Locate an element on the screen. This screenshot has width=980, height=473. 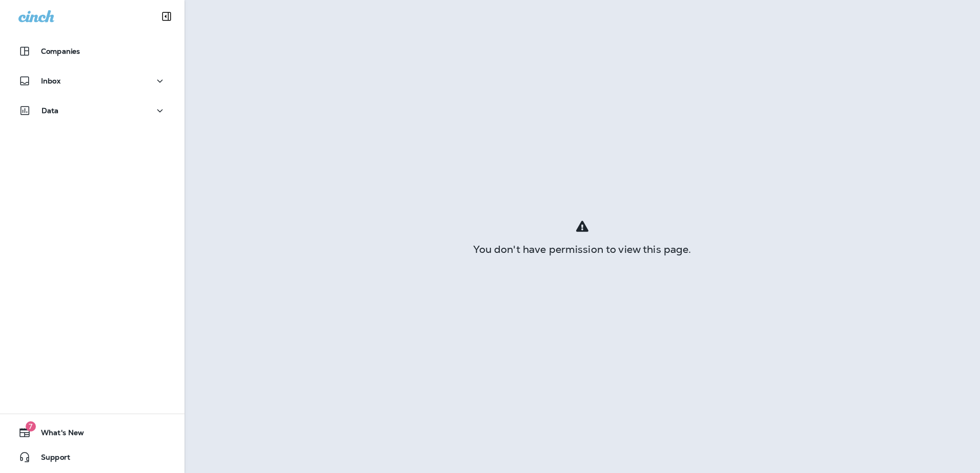
button: Collapse Sidebar is located at coordinates (167, 16).